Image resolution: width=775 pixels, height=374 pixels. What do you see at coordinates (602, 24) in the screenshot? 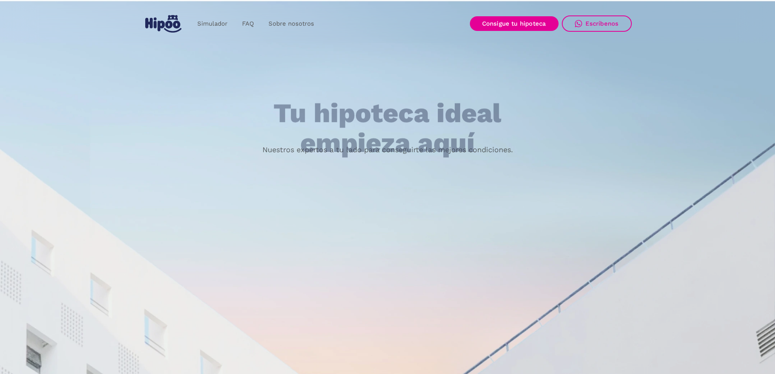
I see `div: Escríbenos` at bounding box center [602, 24].